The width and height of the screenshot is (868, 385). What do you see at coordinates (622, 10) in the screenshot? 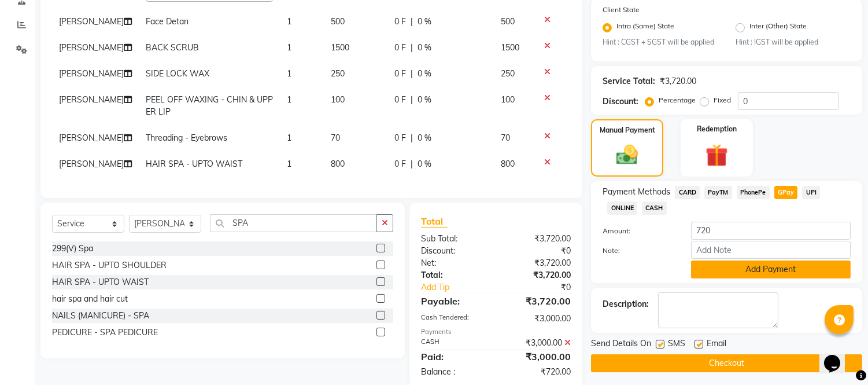
I see `label: Client State` at bounding box center [622, 10].